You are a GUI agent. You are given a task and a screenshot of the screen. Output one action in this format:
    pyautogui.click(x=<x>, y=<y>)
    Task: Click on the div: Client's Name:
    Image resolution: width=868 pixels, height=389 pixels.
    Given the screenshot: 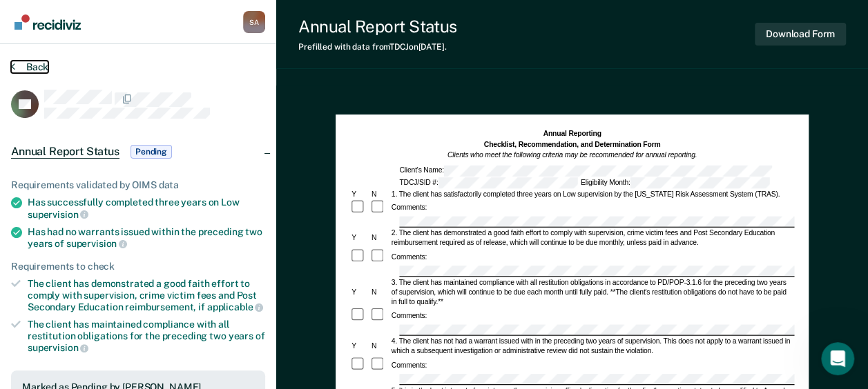 What is the action you would take?
    pyautogui.click(x=585, y=170)
    